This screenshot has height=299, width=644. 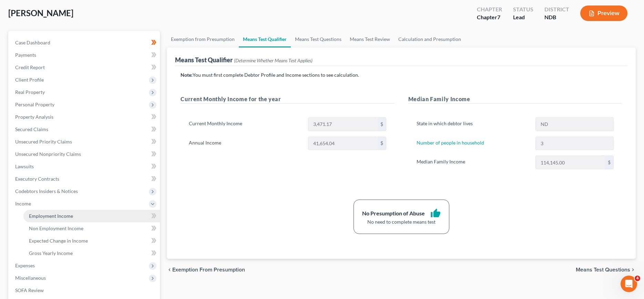 What do you see at coordinates (92, 253) in the screenshot?
I see `a: Gross Yearly Income` at bounding box center [92, 253].